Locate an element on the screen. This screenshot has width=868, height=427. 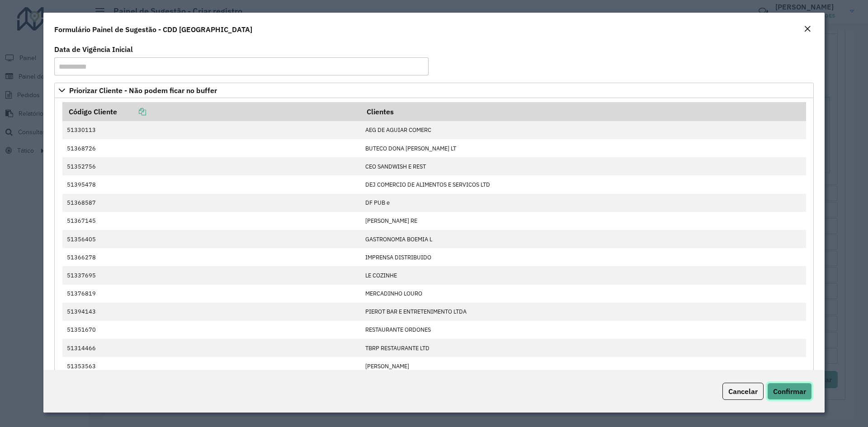
button: Cancelar is located at coordinates (743, 392).